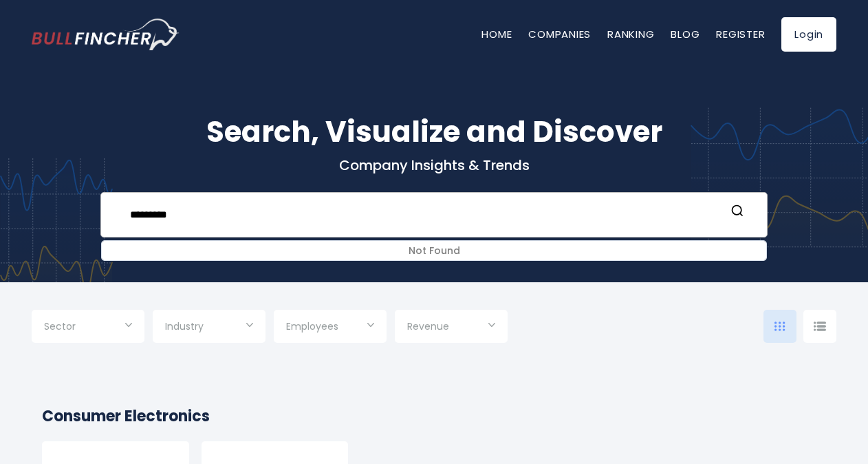 This screenshot has width=868, height=464. What do you see at coordinates (780, 326) in the screenshot?
I see `img: icon-comp-grid.svg` at bounding box center [780, 326].